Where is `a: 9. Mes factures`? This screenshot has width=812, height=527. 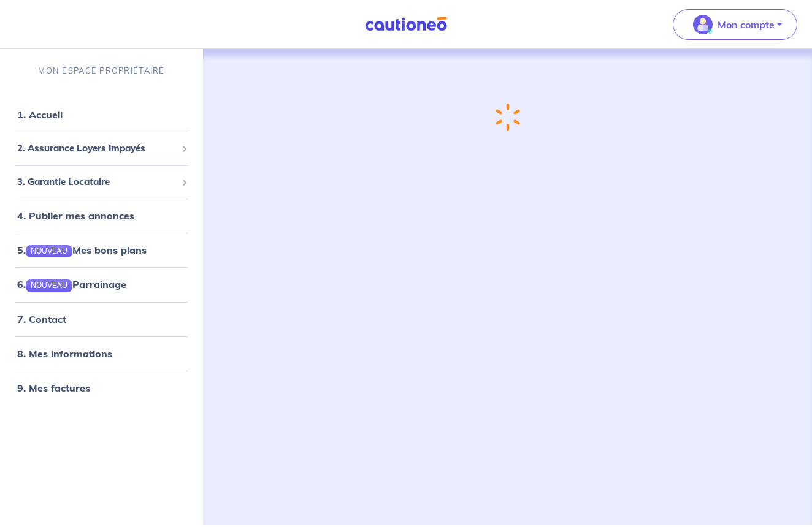
a: 9. Mes factures is located at coordinates (53, 388).